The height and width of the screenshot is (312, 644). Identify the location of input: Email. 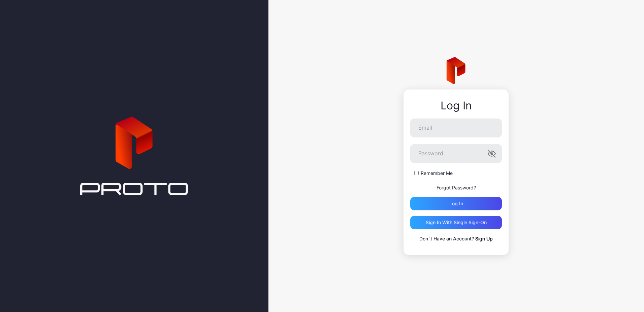
(456, 128).